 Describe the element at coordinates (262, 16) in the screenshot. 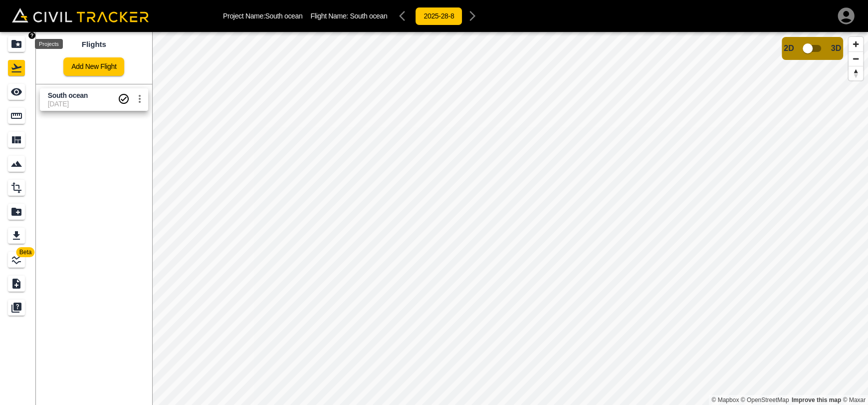

I see `p: Project Name: South ocean` at that location.